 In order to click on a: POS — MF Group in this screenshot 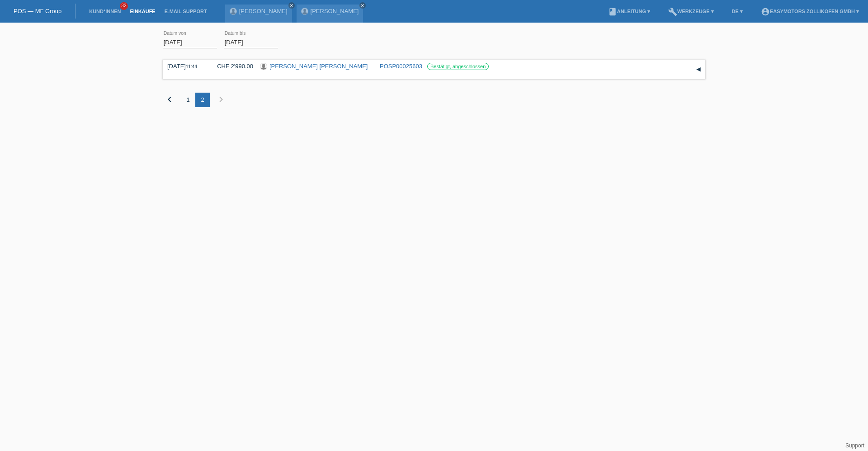, I will do `click(38, 11)`.